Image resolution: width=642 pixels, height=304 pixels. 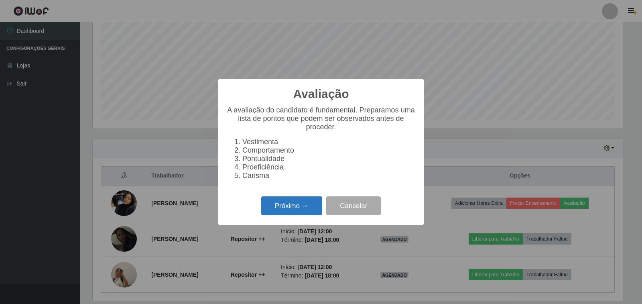 I want to click on li: Proeficiência, so click(x=329, y=167).